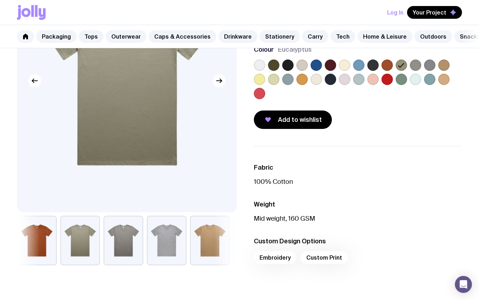 This screenshot has height=300, width=479. I want to click on button: Log In, so click(395, 12).